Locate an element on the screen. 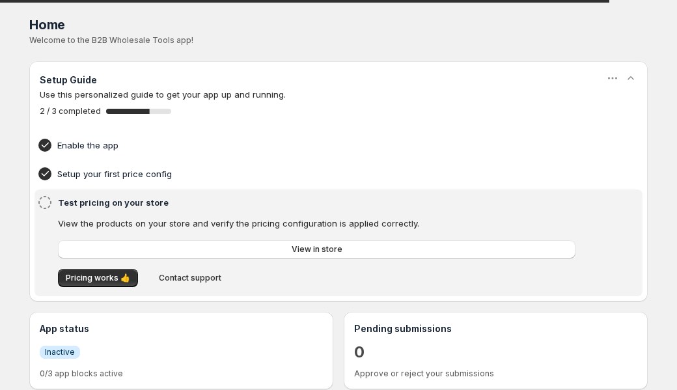 The height and width of the screenshot is (390, 677). h3: Pending submissions is located at coordinates (495, 329).